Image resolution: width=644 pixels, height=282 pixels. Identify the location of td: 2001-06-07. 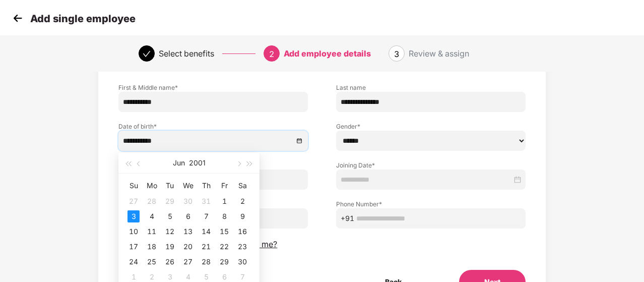
(206, 216).